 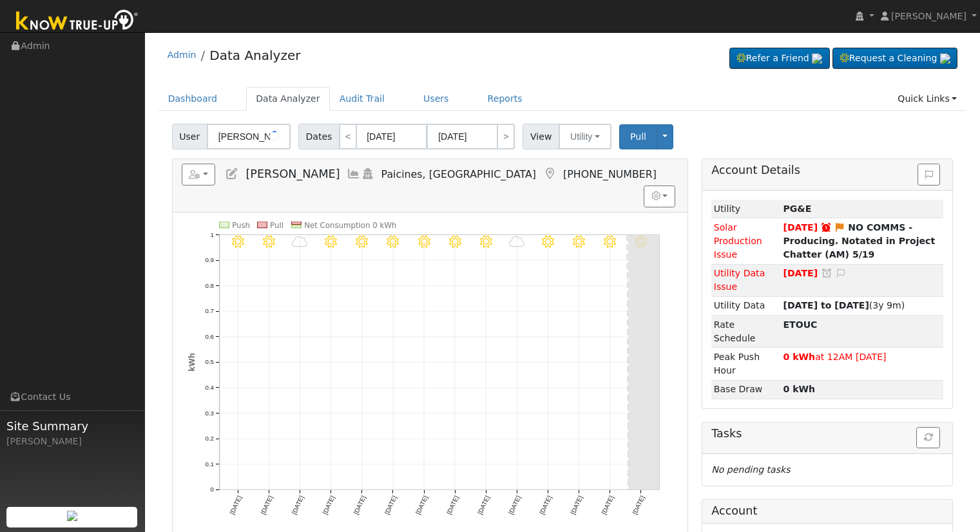 I want to click on a: Quick Links, so click(x=928, y=98).